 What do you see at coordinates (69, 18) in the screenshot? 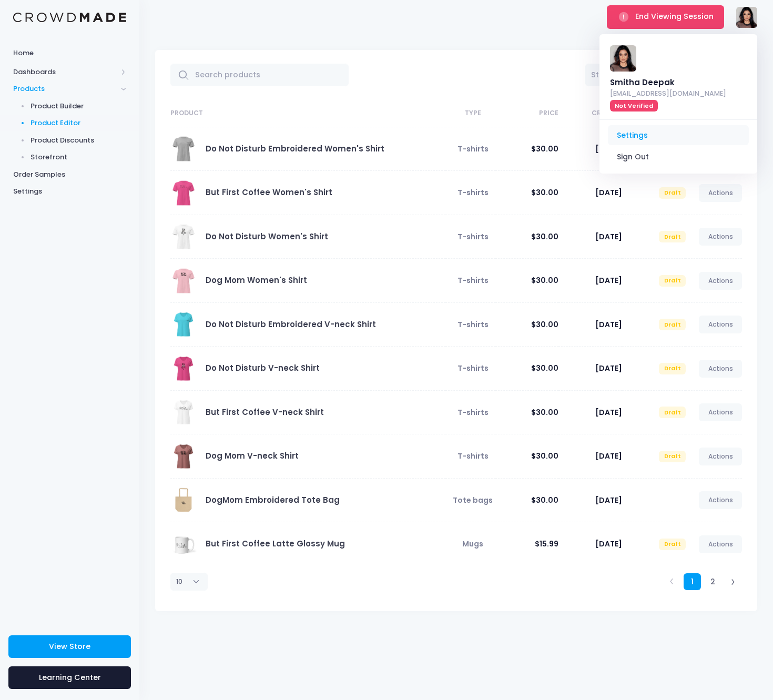
I see `img: Logo` at bounding box center [69, 18].